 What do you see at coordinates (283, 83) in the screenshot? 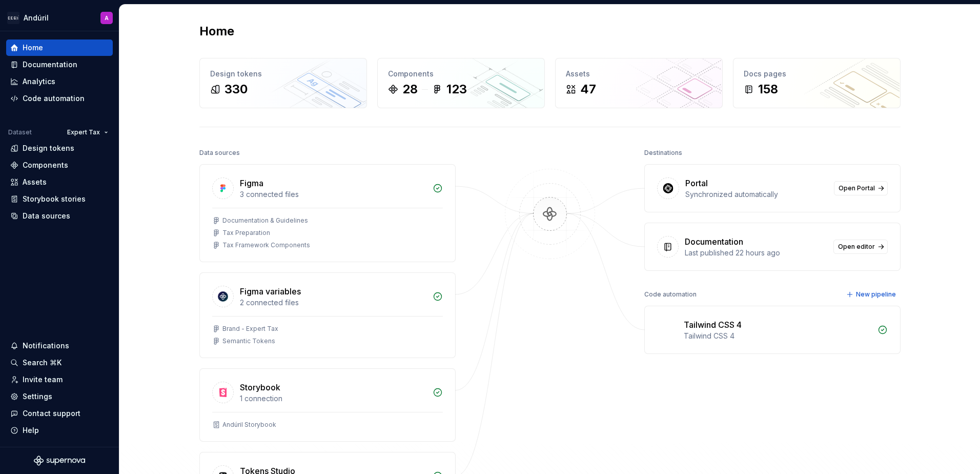
I see `a: Design tokens330` at bounding box center [283, 83].